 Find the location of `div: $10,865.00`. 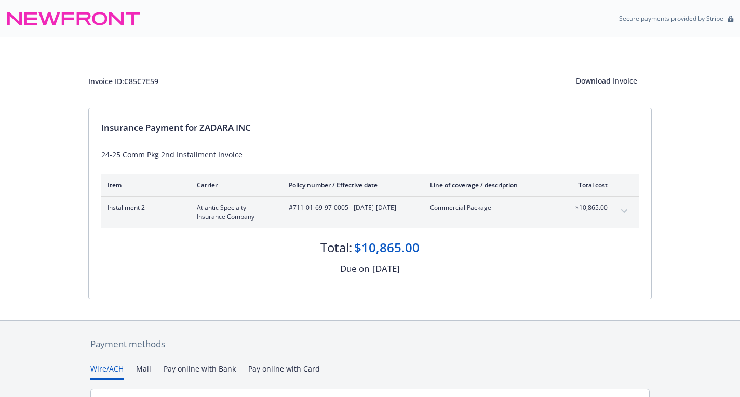

div: $10,865.00 is located at coordinates (387, 248).